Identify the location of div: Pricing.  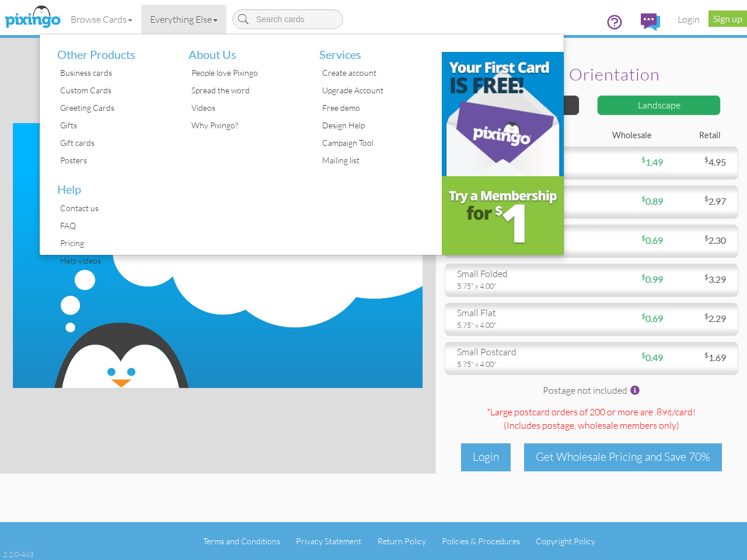
(114, 243).